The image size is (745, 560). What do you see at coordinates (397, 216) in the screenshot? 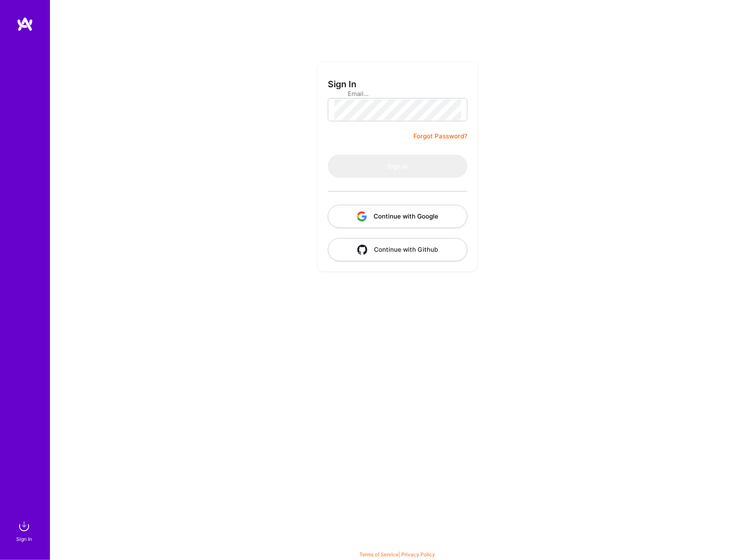
I see `button: Continue with Google` at bounding box center [397, 216].